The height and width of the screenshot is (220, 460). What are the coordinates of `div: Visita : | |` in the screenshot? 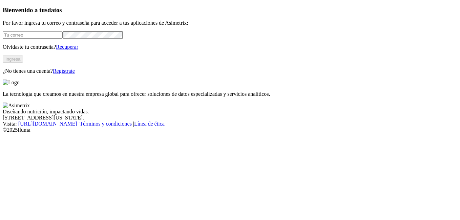 It's located at (230, 124).